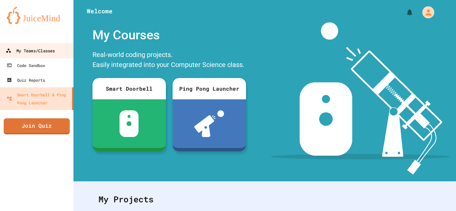 This screenshot has width=456, height=211. Describe the element at coordinates (26, 65) in the screenshot. I see `div: Code Sandbox` at that location.